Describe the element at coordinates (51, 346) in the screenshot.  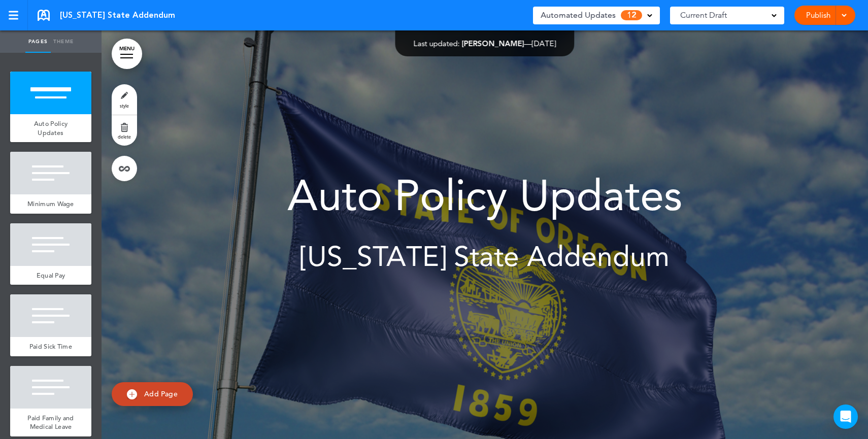
I see `a: Paid Sick Time` at that location.